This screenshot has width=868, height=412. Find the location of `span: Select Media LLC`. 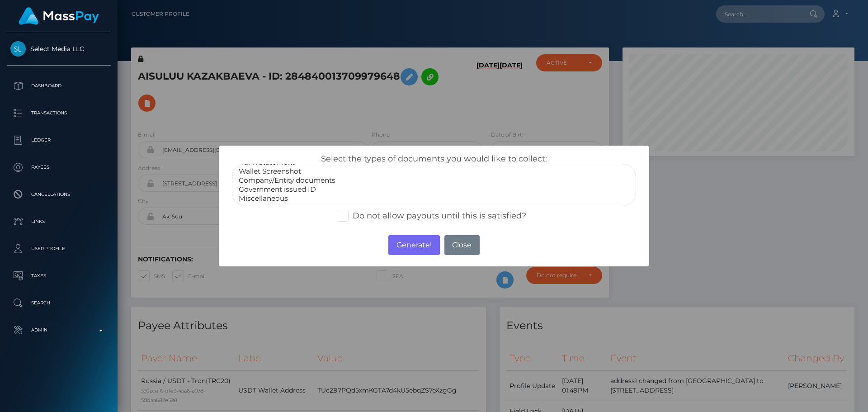

span: Select Media LLC is located at coordinates (59, 49).